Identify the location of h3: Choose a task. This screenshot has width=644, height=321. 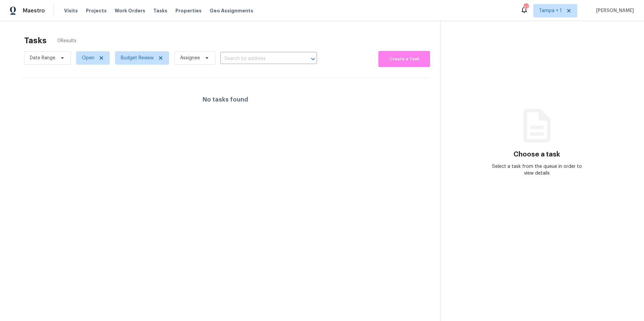
(537, 155).